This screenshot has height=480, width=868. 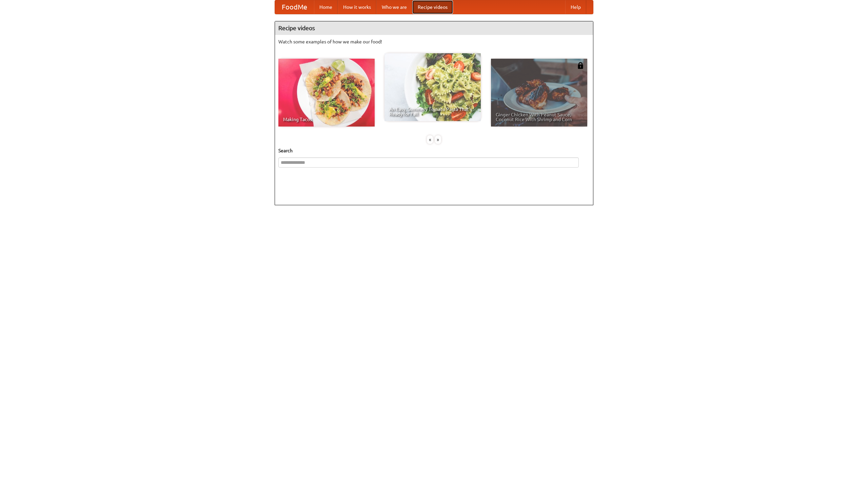 I want to click on a: Recipe videos, so click(x=433, y=7).